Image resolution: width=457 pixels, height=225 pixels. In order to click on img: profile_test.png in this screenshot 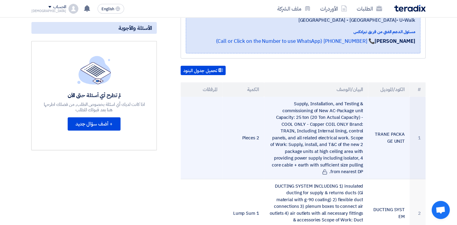, I will do `click(73, 9)`.